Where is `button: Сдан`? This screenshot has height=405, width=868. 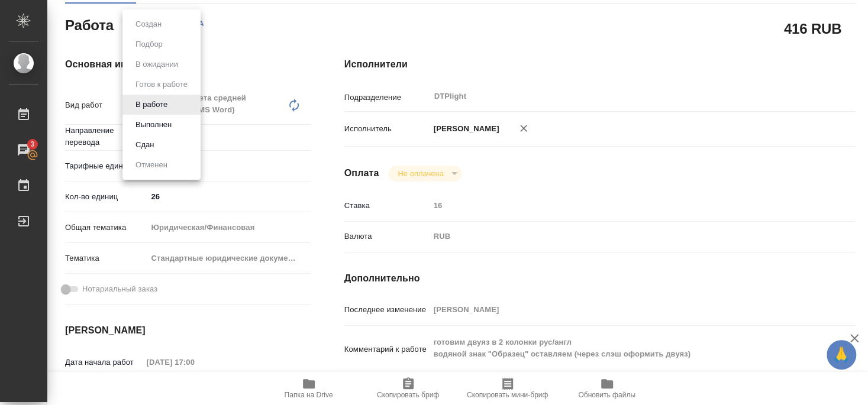 button: Сдан is located at coordinates (144, 145).